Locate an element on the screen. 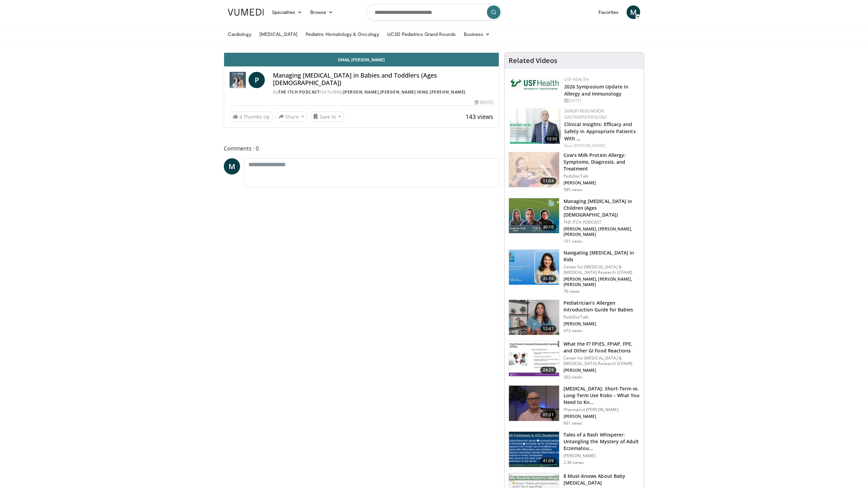 This screenshot has width=868, height=488. img: 27863995-04ac-45d5-b951-0af277dc196d.150x105_q85_crop-smart_upscale.jpg is located at coordinates (534, 449).